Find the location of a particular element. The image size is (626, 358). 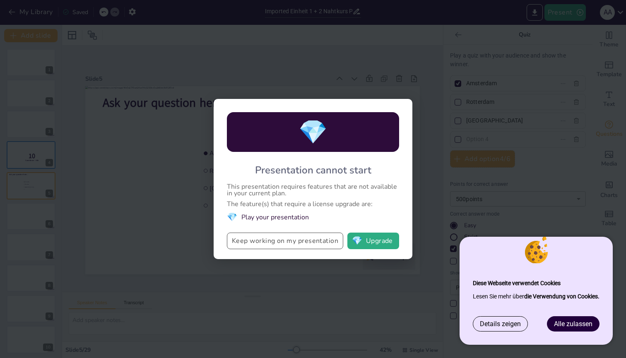

a: Alle zulassen is located at coordinates (573, 324).